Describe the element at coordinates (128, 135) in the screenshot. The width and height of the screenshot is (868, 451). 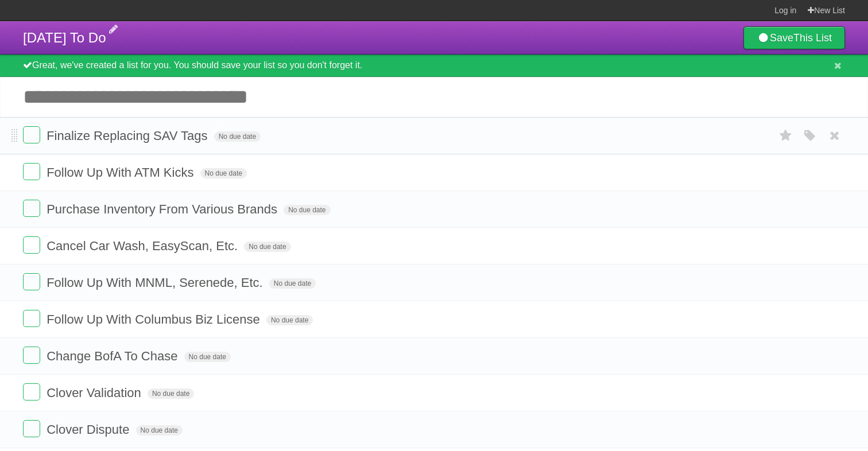
I see `span: Finalize Replacing SAV Tags` at that location.